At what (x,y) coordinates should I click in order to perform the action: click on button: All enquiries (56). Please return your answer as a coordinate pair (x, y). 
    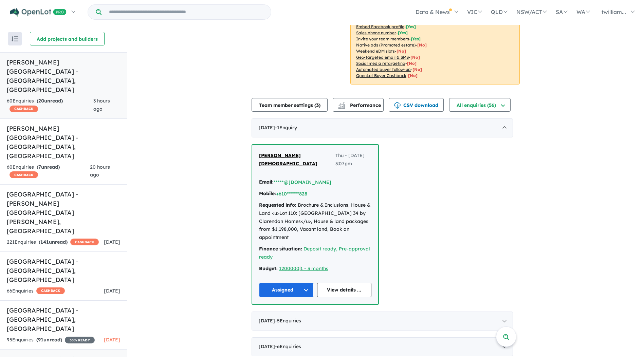
    Looking at the image, I should click on (480, 105).